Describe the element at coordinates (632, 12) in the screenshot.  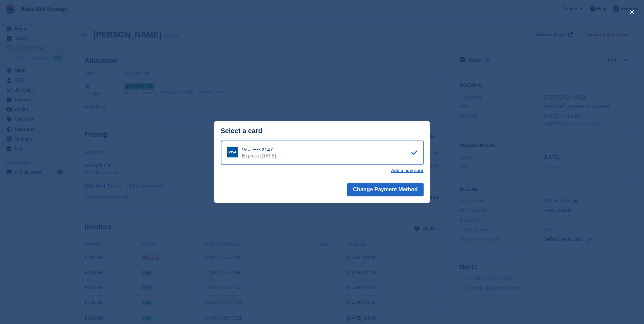
I see `button: close` at that location.